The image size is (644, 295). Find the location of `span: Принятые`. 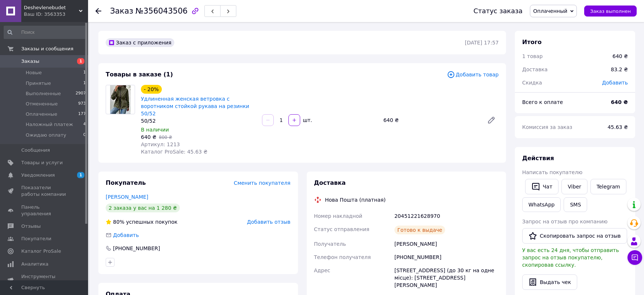

span: Принятые is located at coordinates (38, 84).